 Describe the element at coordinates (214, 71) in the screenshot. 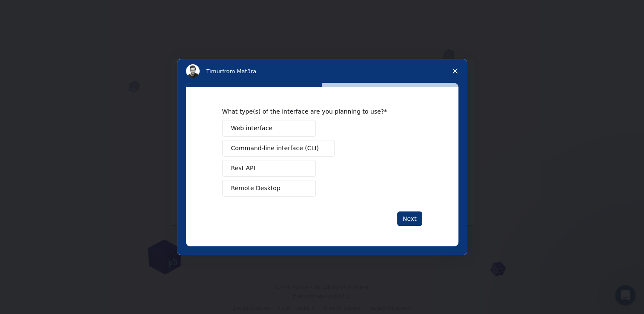

I see `span: Timur` at that location.